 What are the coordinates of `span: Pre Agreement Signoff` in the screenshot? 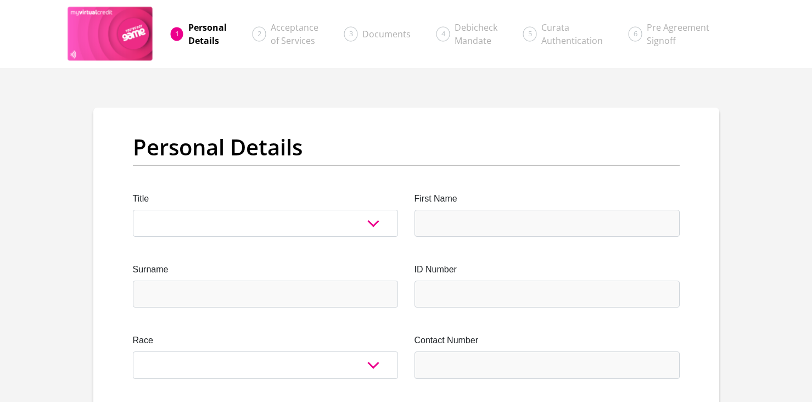 It's located at (678, 34).